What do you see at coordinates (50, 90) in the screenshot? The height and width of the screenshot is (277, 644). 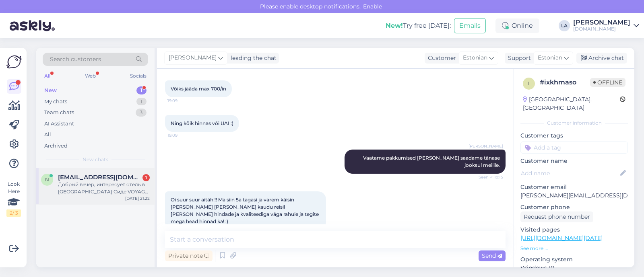 I see `div: New` at bounding box center [50, 90].